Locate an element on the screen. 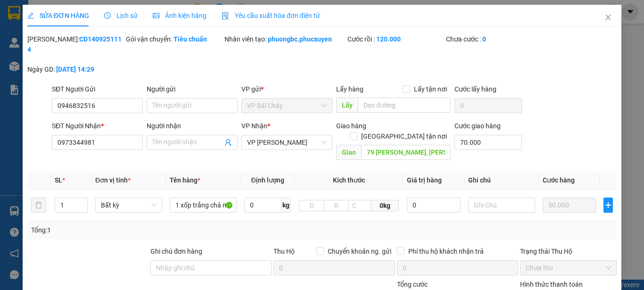 This screenshot has width=644, height=290. input: D is located at coordinates (312, 205).